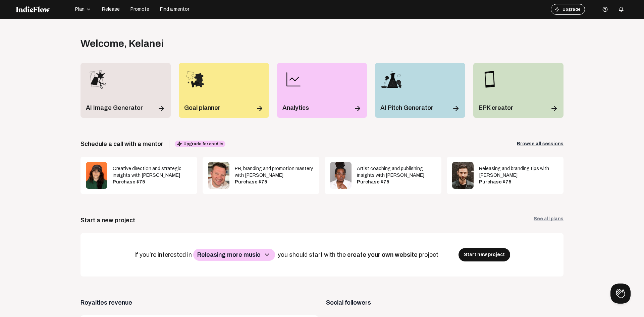  I want to click on span: Royalties revenue, so click(199, 303).